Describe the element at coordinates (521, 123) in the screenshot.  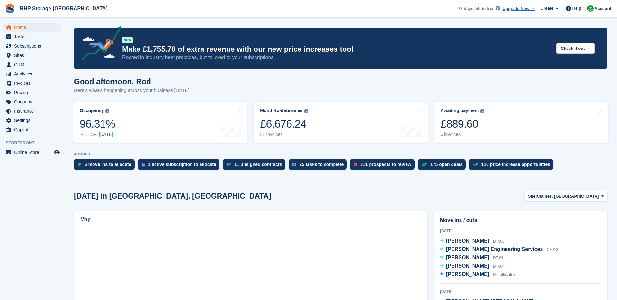
I see `a: Awaiting payment £889.60 6 invoices` at that location.